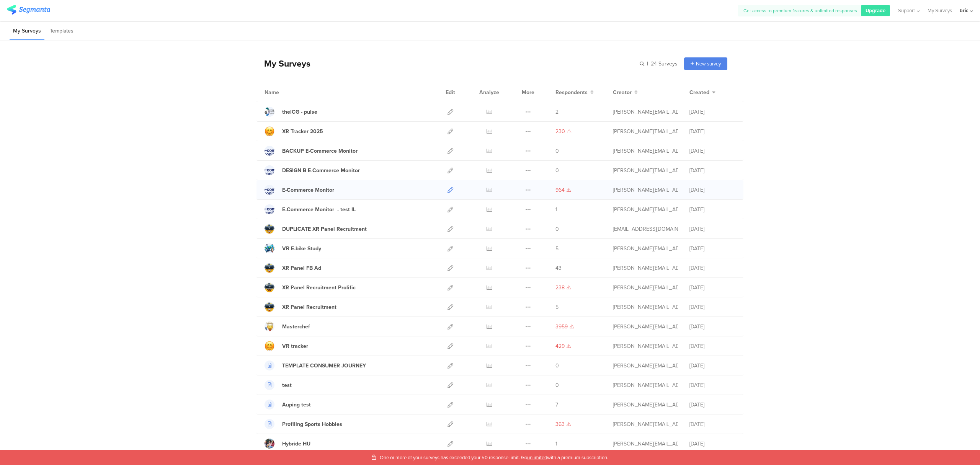 The height and width of the screenshot is (465, 980). I want to click on div: Masterchef, so click(296, 327).